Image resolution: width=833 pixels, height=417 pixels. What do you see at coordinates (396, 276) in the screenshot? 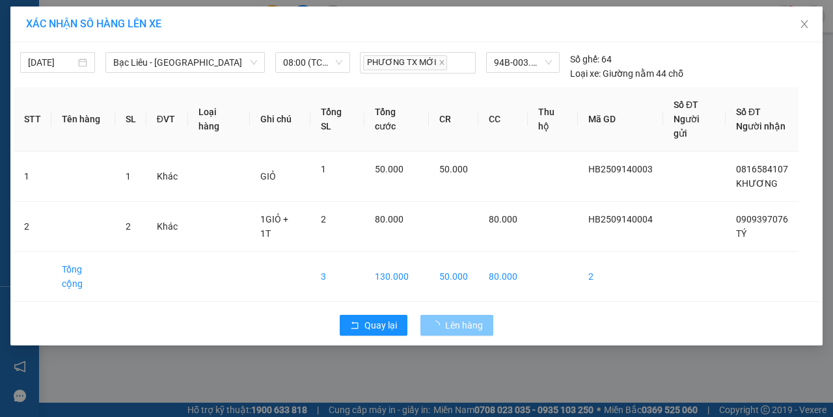
I see `td: 130.000` at bounding box center [396, 276].